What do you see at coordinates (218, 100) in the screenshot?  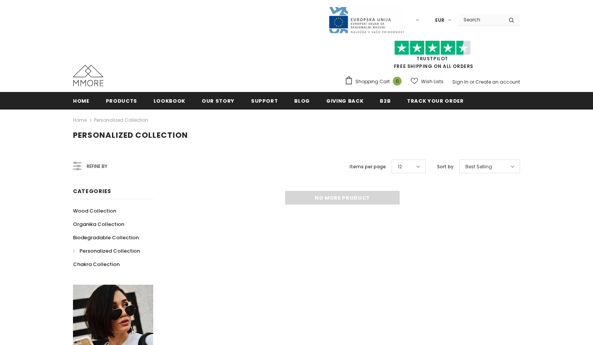 I see `a: Our Story` at bounding box center [218, 100].